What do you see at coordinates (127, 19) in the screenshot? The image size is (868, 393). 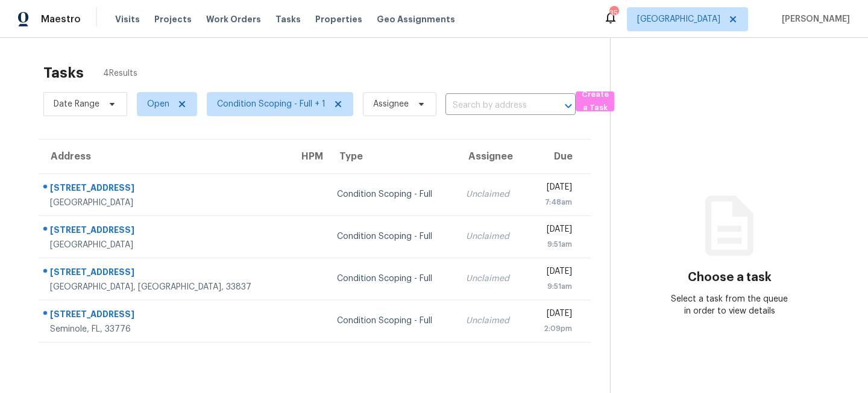 I see `span: Visits` at bounding box center [127, 19].